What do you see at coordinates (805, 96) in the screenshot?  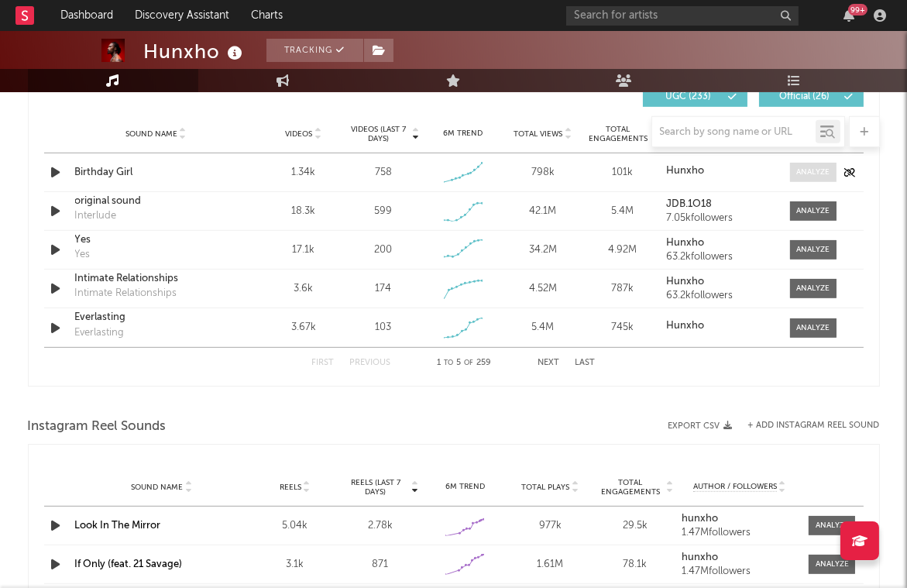 I see `span: Official ( 26 )` at bounding box center [805, 96].